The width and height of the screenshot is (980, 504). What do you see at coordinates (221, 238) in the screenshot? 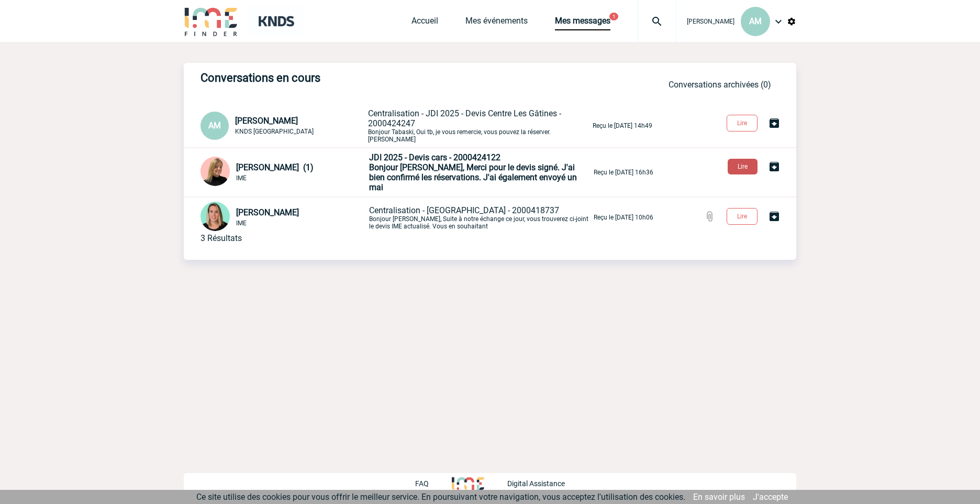
I see `div: 3 Résultats` at bounding box center [221, 238].